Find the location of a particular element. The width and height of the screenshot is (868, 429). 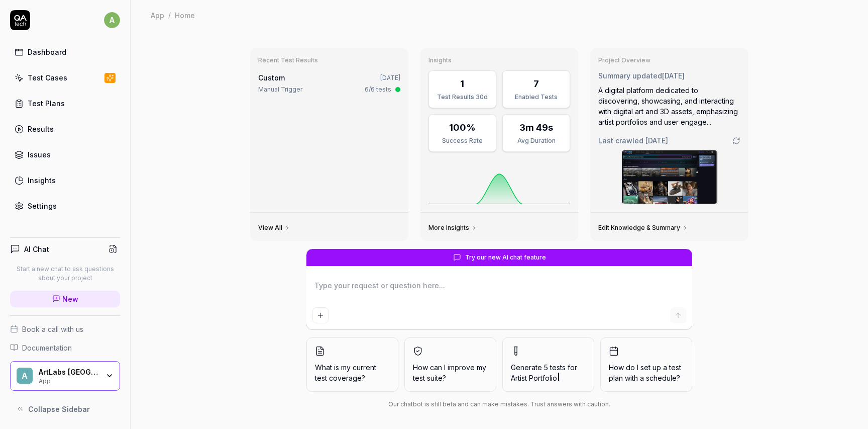

span: Try our new AI chat feature is located at coordinates (506, 258).